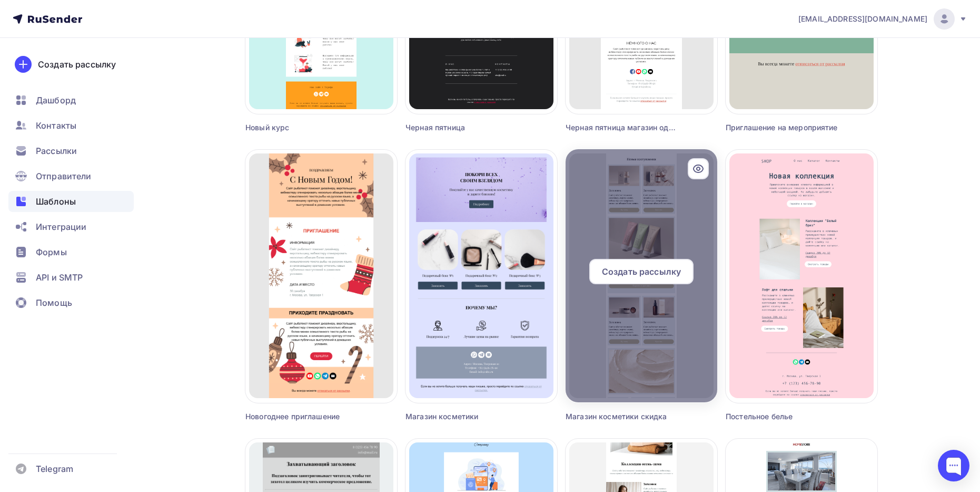 This screenshot has width=980, height=492. I want to click on div: Создать рассылку, so click(77, 64).